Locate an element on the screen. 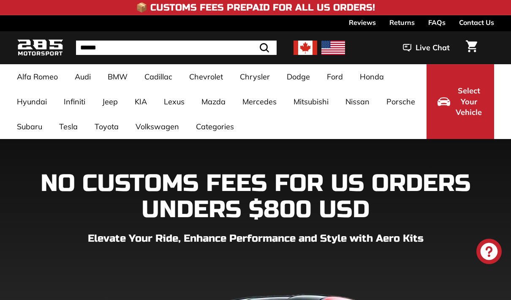 Image resolution: width=511 pixels, height=300 pixels. a: Honda is located at coordinates (372, 76).